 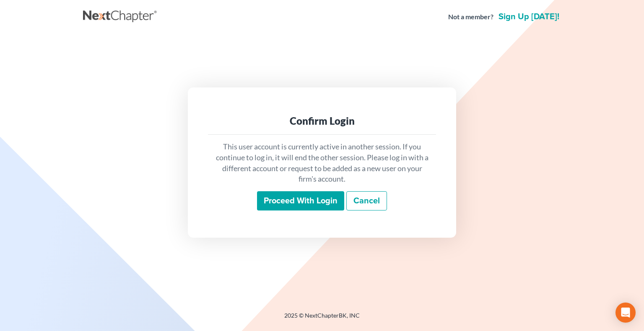 What do you see at coordinates (366, 201) in the screenshot?
I see `a: Cancel` at bounding box center [366, 201].